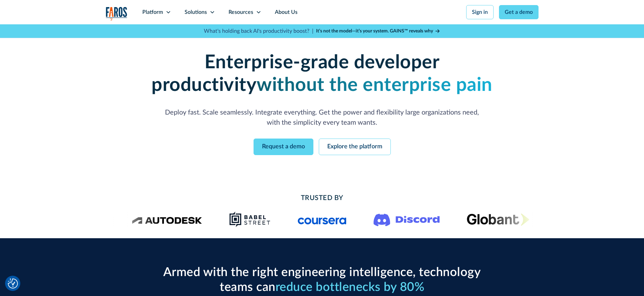 This screenshot has height=296, width=644. I want to click on img: Logo of the design software company Autodesk., so click(167, 219).